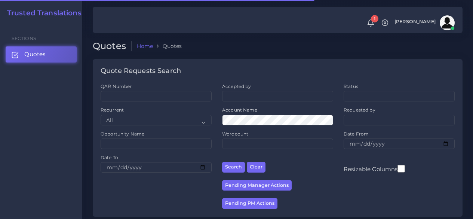 This screenshot has width=473, height=219. What do you see at coordinates (112, 46) in the screenshot?
I see `h2: Quotes` at bounding box center [112, 46].